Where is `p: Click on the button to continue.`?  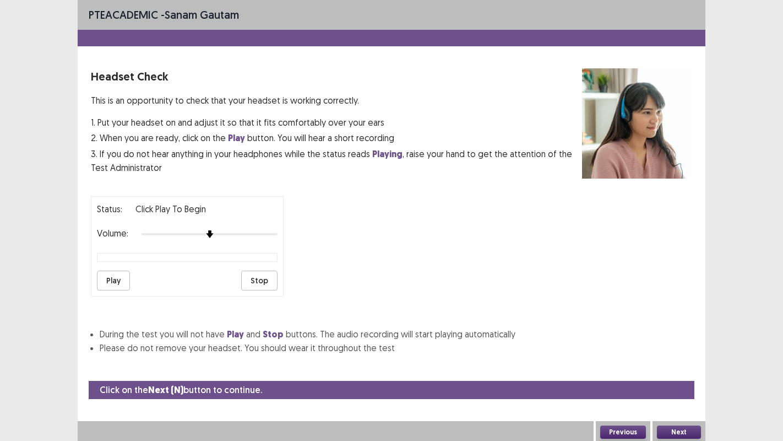
p: Click on the button to continue. is located at coordinates (181, 389).